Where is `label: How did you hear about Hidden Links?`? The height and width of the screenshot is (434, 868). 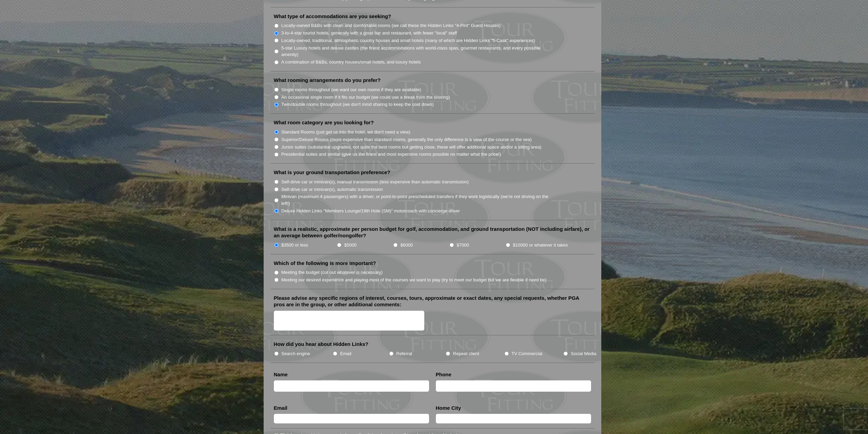 label: How did you hear about Hidden Links? is located at coordinates (321, 344).